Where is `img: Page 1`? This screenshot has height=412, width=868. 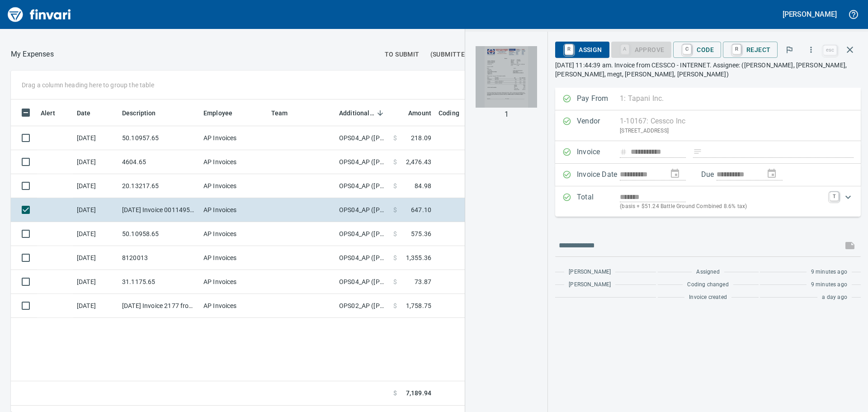 img: Page 1 is located at coordinates (506, 77).